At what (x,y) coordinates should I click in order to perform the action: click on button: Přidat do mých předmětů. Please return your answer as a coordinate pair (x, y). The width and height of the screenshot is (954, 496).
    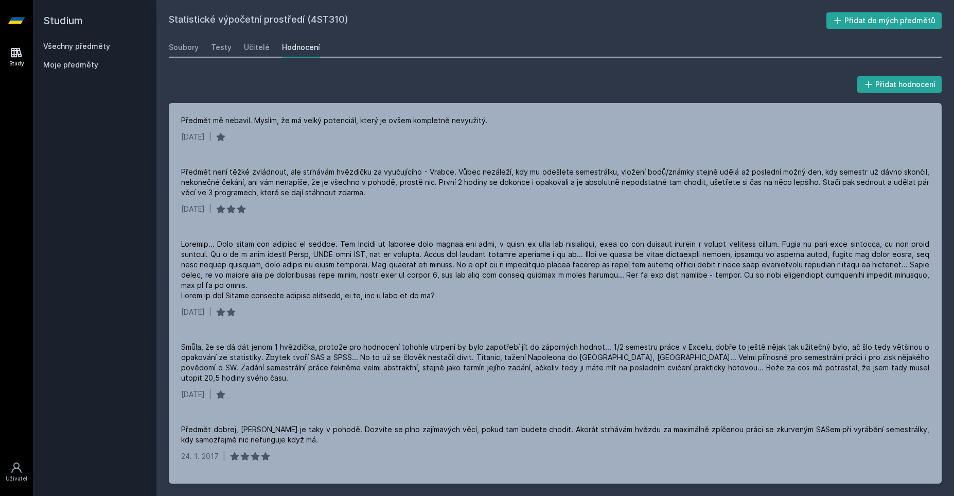
    Looking at the image, I should click on (884, 21).